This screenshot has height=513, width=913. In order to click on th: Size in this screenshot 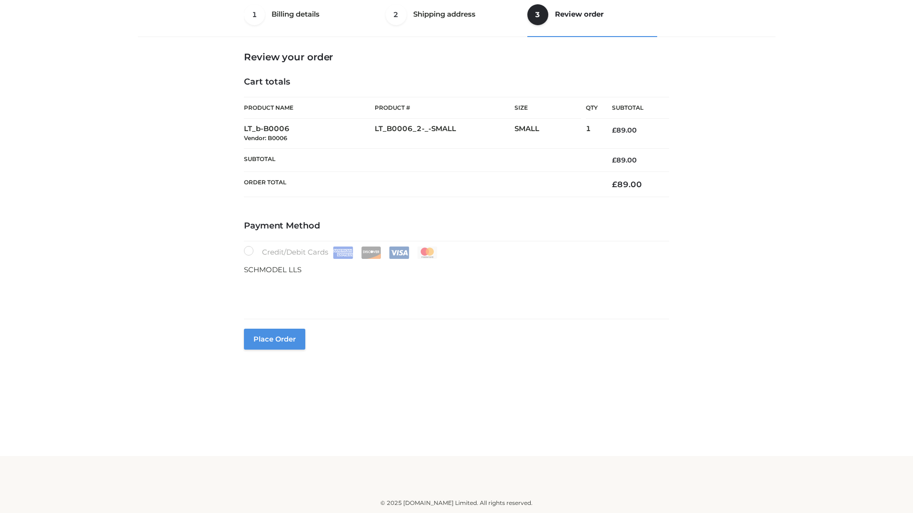, I will do `click(548, 108)`.